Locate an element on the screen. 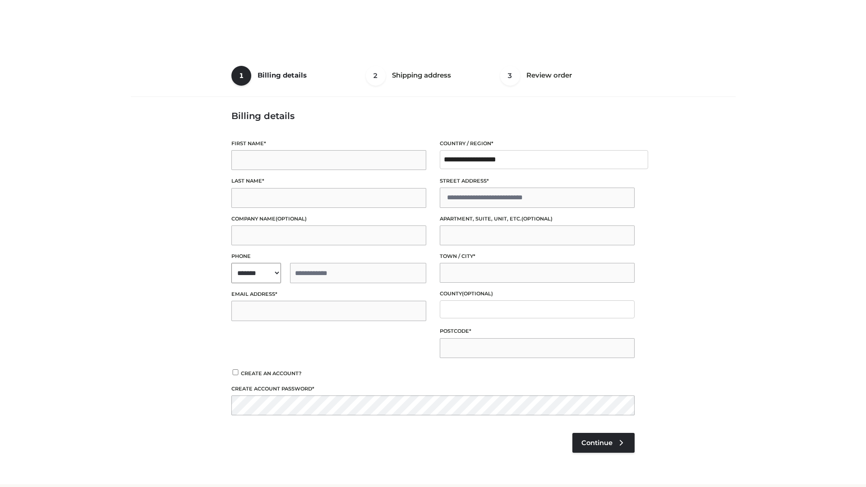 The image size is (866, 487). h3: Billing details is located at coordinates (433, 116).